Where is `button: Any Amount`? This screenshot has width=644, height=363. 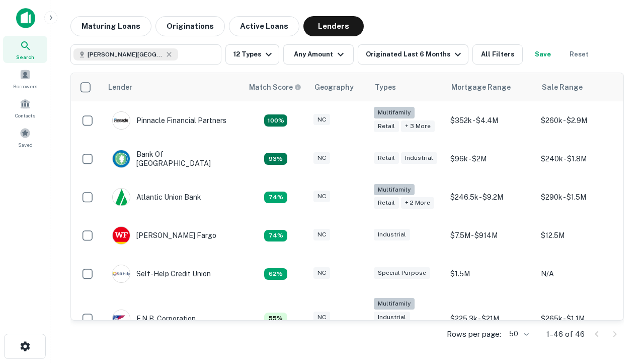
button: Any Amount is located at coordinates (318, 54).